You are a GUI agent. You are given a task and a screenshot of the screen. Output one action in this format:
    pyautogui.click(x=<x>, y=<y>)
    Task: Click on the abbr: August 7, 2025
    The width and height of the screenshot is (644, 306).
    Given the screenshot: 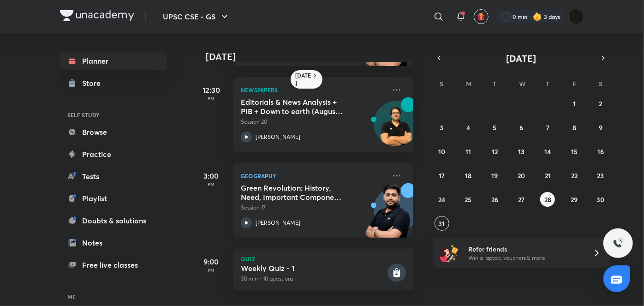 What is the action you would take?
    pyautogui.click(x=548, y=127)
    